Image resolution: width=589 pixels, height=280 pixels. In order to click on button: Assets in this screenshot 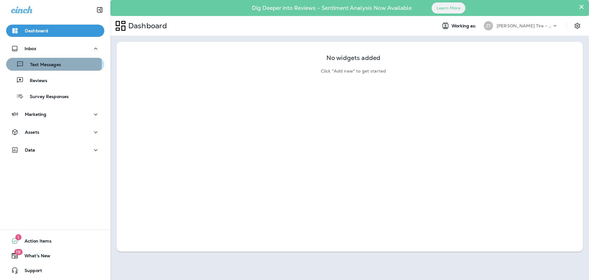, I will do `click(55, 132)`.